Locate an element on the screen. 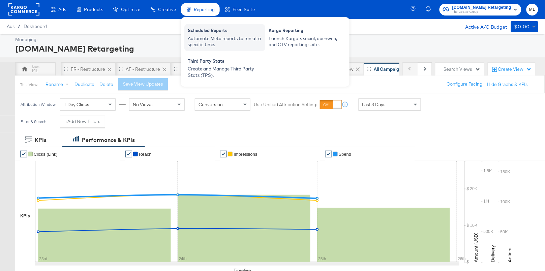  span: Impressions is located at coordinates (246, 154).